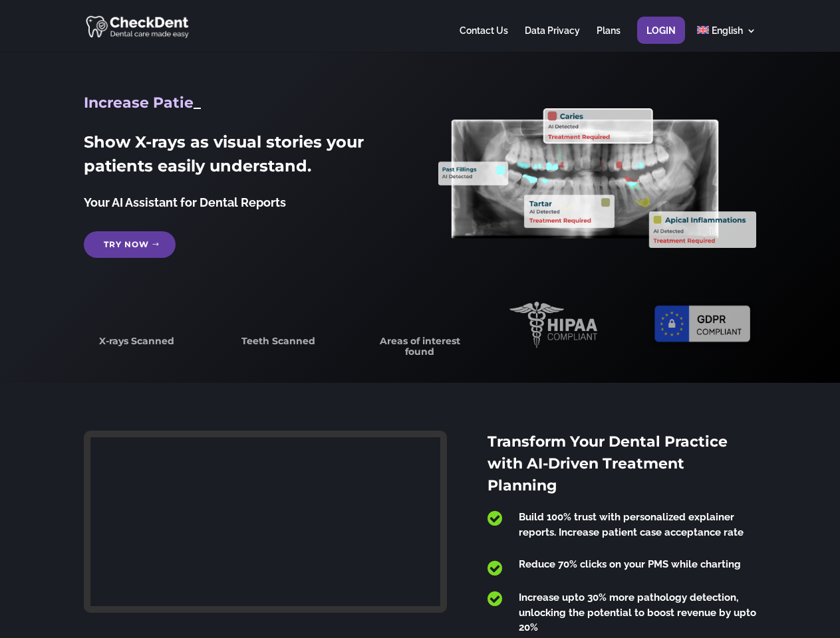 The height and width of the screenshot is (638, 840). Describe the element at coordinates (637, 612) in the screenshot. I see `span: Increase upto 30% more pathology detection, unlocking the potential to boost revenue by upto 20%` at that location.